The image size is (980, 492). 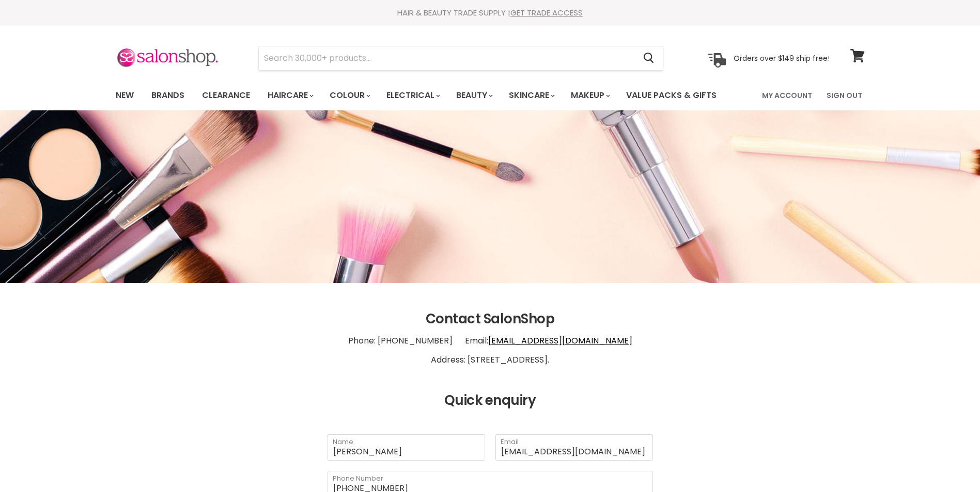 What do you see at coordinates (671, 95) in the screenshot?
I see `a: Value Packs & Gifts` at bounding box center [671, 95].